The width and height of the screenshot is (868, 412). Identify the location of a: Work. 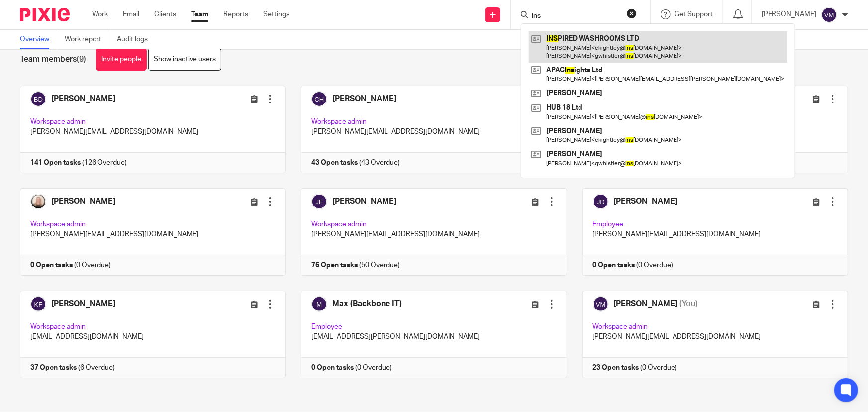
(100, 14).